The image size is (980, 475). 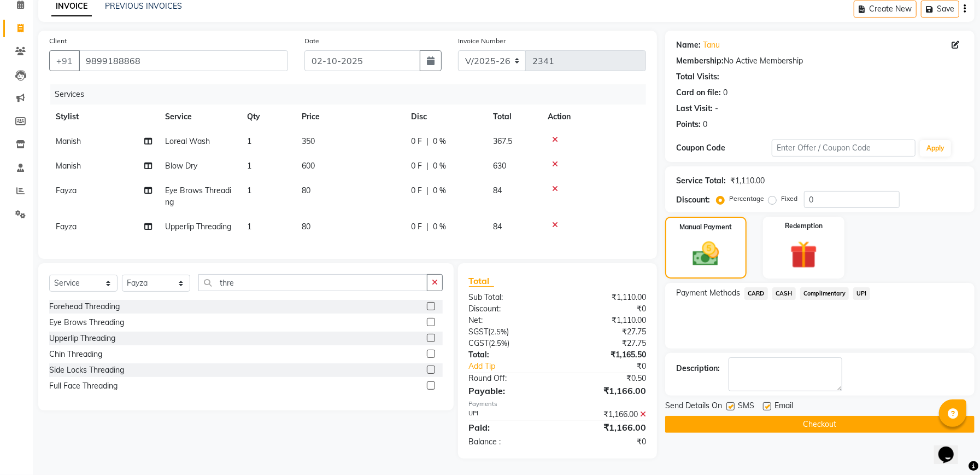 I want to click on div: Name:, so click(x=688, y=45).